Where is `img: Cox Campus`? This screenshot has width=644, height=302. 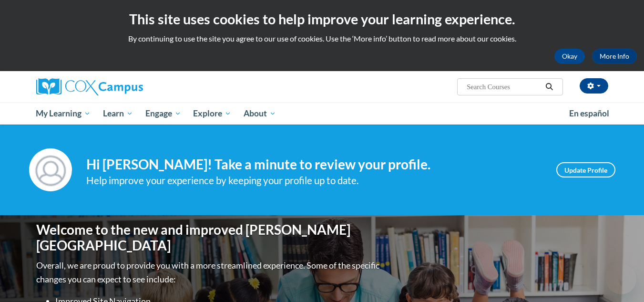
img: Cox Campus is located at coordinates (90, 87).